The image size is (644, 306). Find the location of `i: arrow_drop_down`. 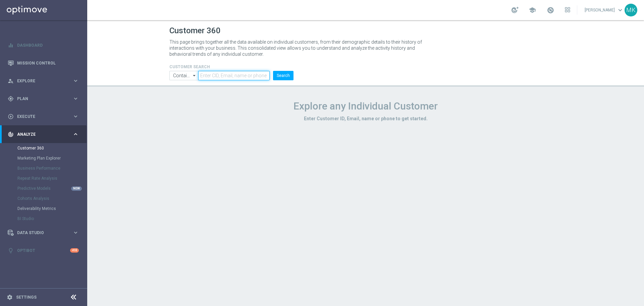

i: arrow_drop_down is located at coordinates (194, 76).